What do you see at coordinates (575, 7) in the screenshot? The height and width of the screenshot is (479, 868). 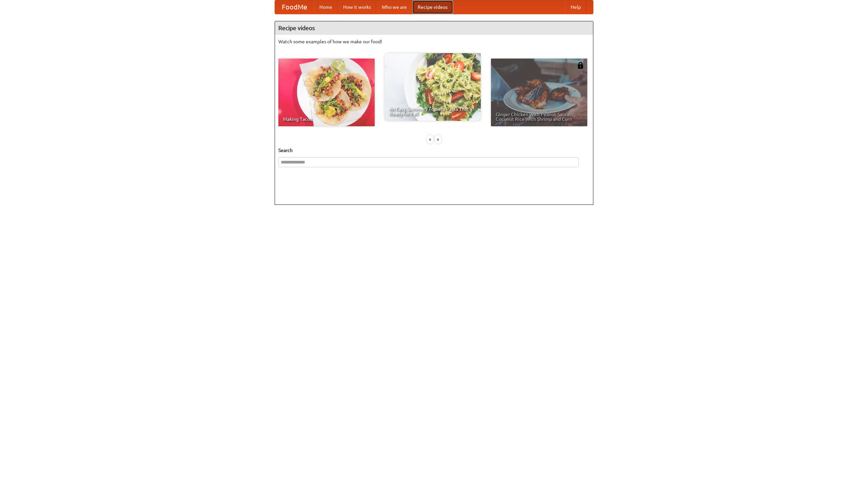 I see `a: Help` at bounding box center [575, 7].